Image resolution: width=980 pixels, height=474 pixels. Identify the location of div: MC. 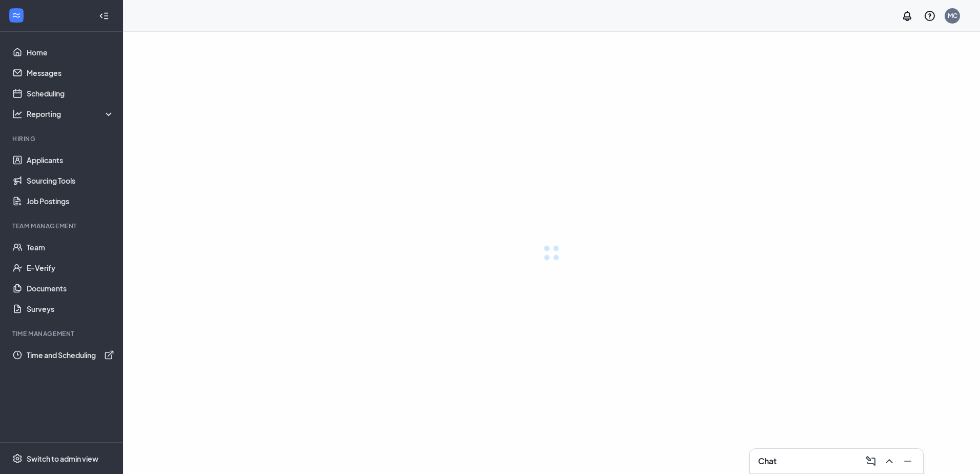
(953, 15).